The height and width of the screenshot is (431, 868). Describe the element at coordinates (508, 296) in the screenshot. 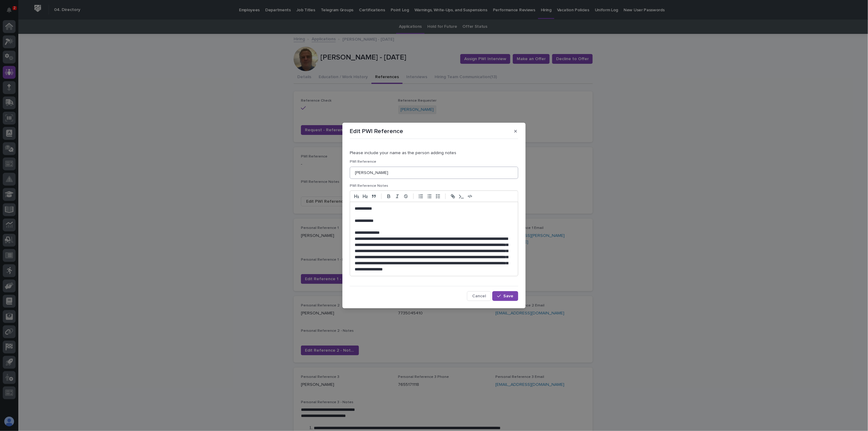

I see `span: Save` at that location.